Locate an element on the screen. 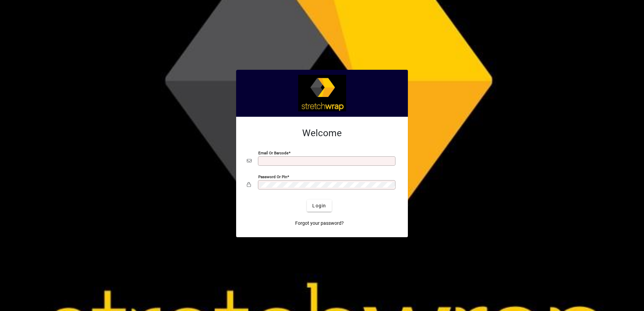 The height and width of the screenshot is (311, 644). span: Login is located at coordinates (319, 206).